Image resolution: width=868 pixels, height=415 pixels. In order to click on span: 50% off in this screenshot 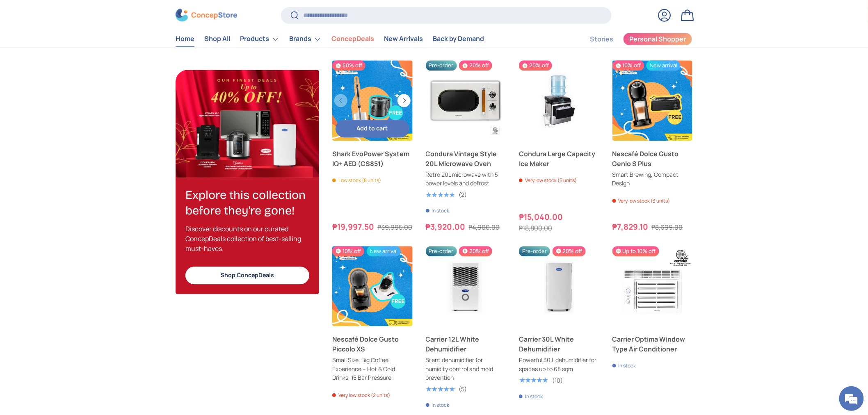, I will do `click(348, 65)`.